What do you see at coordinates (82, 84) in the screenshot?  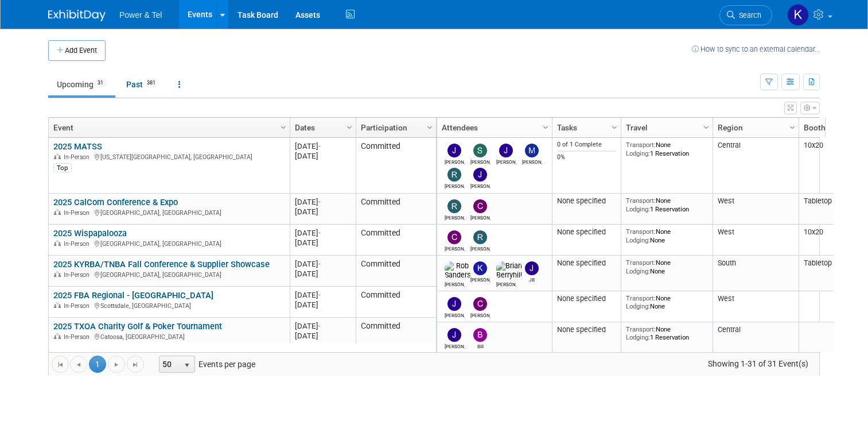 I see `a: Upcoming31` at bounding box center [82, 84].